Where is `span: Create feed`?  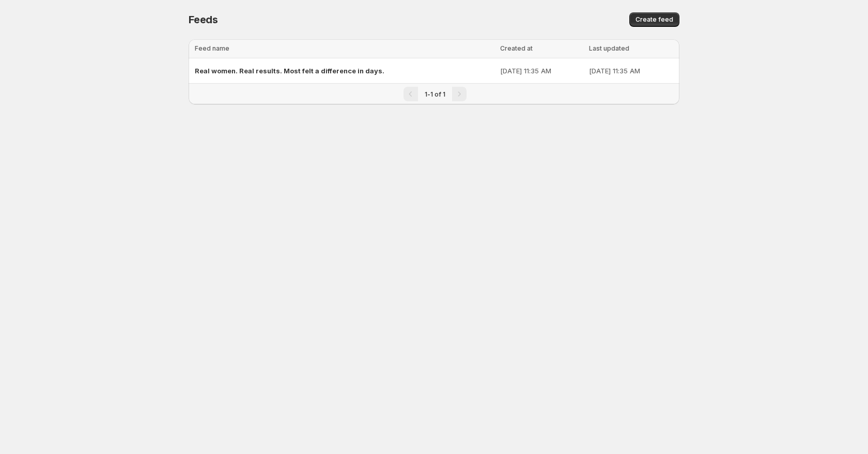 span: Create feed is located at coordinates (654, 20).